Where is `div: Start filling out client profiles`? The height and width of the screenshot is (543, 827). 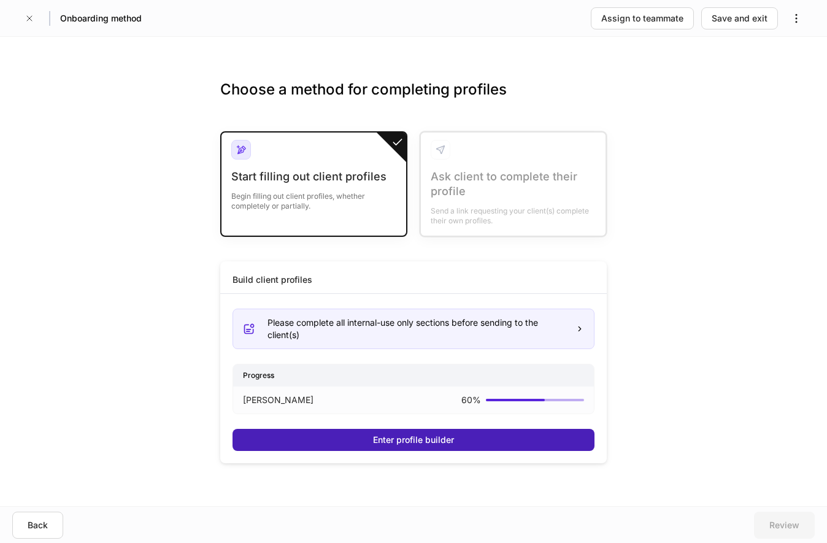 div: Start filling out client profiles is located at coordinates (313, 177).